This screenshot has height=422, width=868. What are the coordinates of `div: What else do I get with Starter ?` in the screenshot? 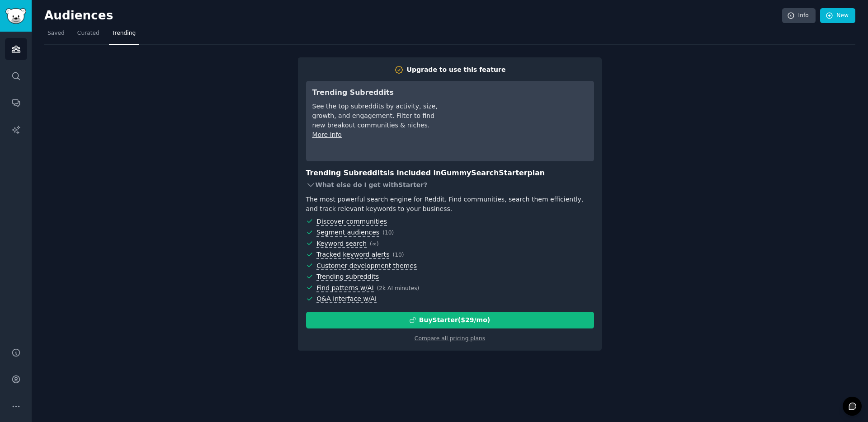 It's located at (450, 185).